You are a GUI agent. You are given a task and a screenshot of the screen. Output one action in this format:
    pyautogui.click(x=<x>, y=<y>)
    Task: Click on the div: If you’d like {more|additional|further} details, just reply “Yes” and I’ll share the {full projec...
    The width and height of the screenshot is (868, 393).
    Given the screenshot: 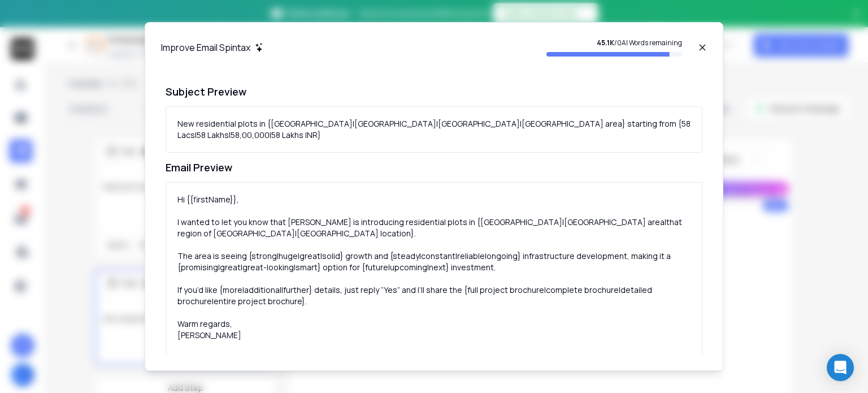 What is the action you would take?
    pyautogui.click(x=434, y=296)
    